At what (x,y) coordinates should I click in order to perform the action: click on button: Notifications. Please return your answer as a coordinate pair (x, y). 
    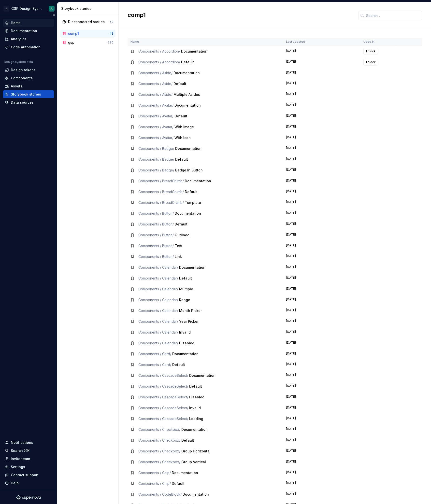
    Looking at the image, I should click on (29, 443).